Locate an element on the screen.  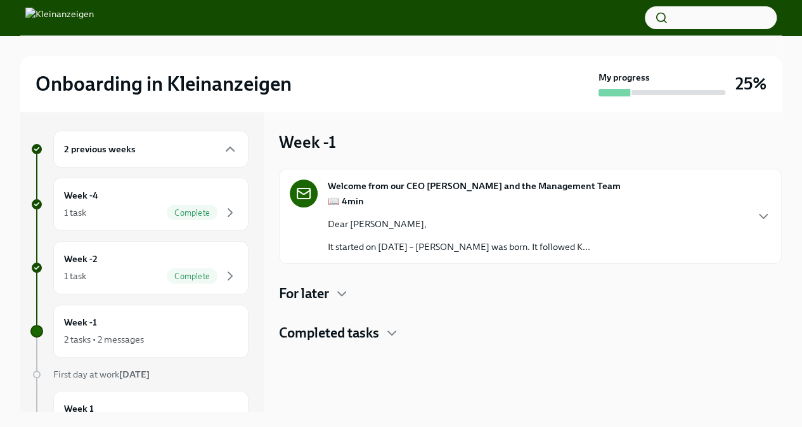
div: 2 previous weeks is located at coordinates (151, 149).